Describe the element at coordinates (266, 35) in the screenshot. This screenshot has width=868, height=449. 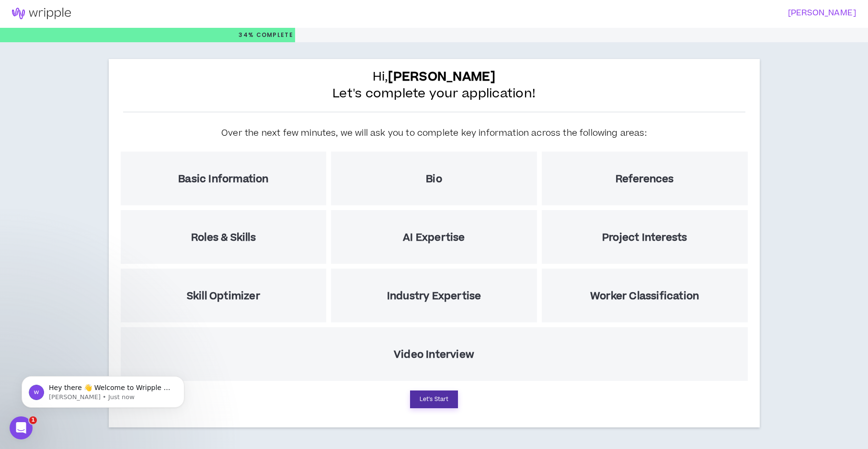
I see `p: 34%` at that location.